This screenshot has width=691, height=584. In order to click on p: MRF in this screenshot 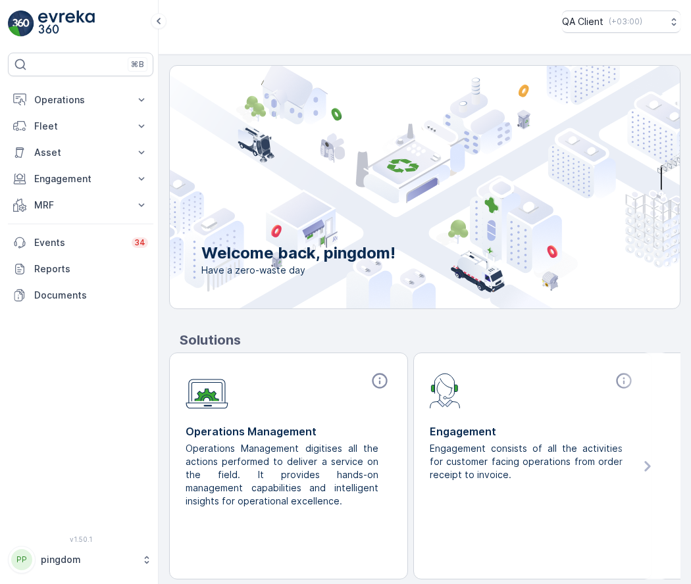, I will do `click(80, 205)`.